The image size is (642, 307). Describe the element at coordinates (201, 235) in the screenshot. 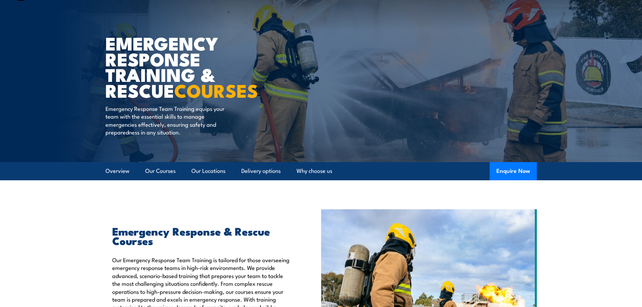

I see `h2: Emergency Response & Rescue Courses` at that location.